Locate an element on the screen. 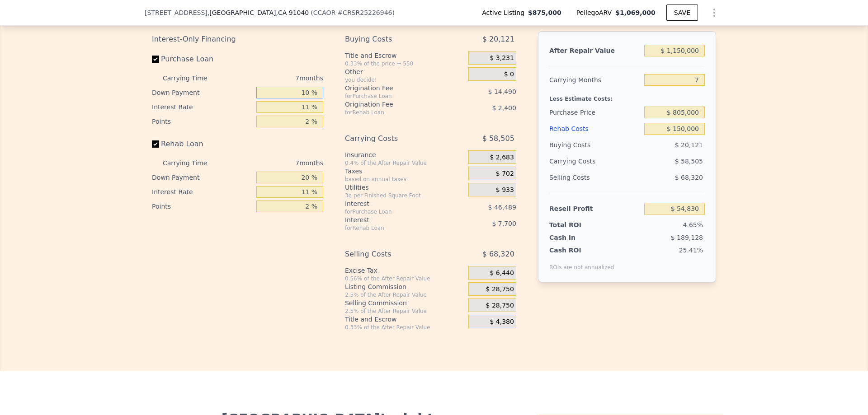 Image resolution: width=868 pixels, height=415 pixels. div: Taxes is located at coordinates (405, 171).